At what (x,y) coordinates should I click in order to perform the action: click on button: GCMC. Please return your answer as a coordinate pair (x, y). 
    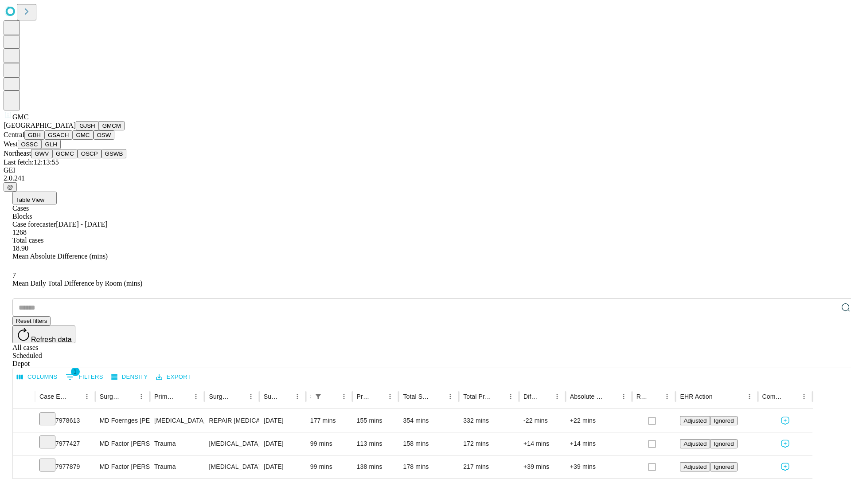
    Looking at the image, I should click on (65, 153).